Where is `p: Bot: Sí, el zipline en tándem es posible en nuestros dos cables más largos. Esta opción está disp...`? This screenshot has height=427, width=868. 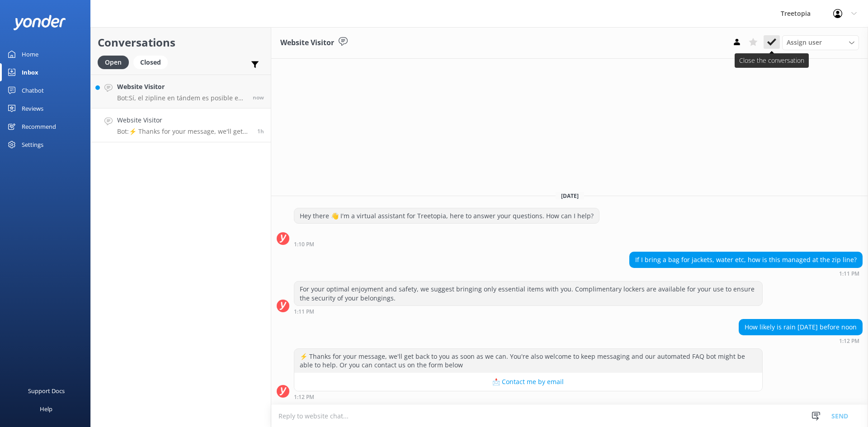 p: Bot: Sí, el zipline en tándem es posible en nuestros dos cables más largos. Esta opción está disp... is located at coordinates (181, 98).